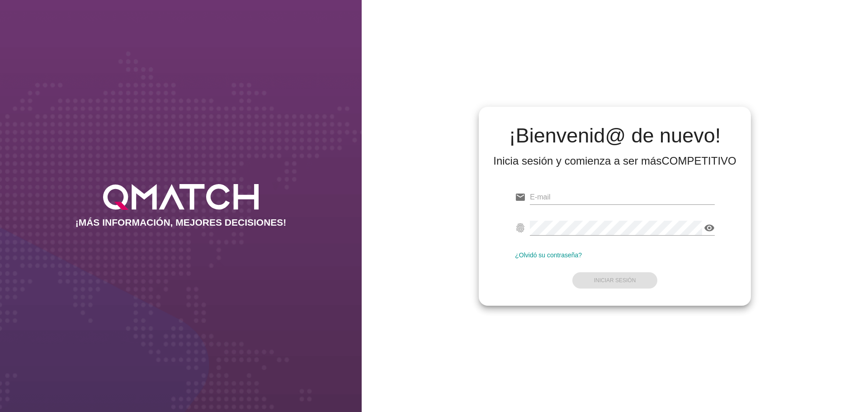 Image resolution: width=868 pixels, height=412 pixels. I want to click on a: ¿Olvidó su contraseña?, so click(549, 255).